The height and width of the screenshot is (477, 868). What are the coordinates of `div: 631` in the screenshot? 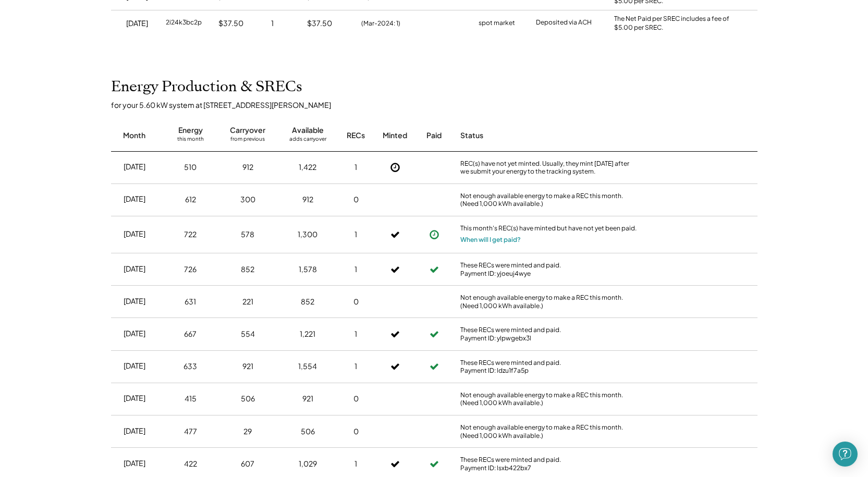 It's located at (191, 302).